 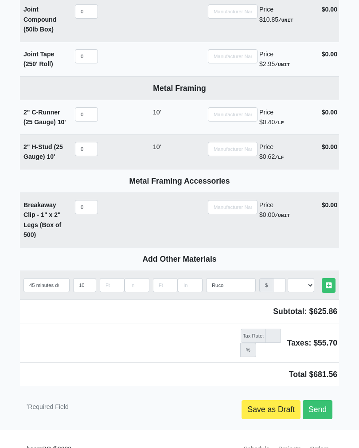 What do you see at coordinates (45, 117) in the screenshot?
I see `strong: 2" C-Runner (25 Gauge)` at bounding box center [45, 117].